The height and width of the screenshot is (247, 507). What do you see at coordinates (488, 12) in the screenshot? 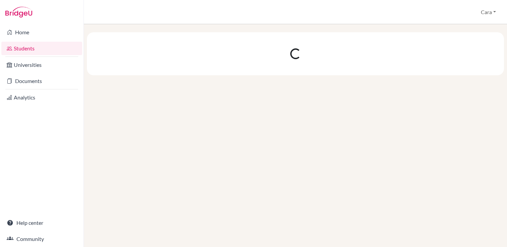
I see `button: Cara` at bounding box center [488, 12].